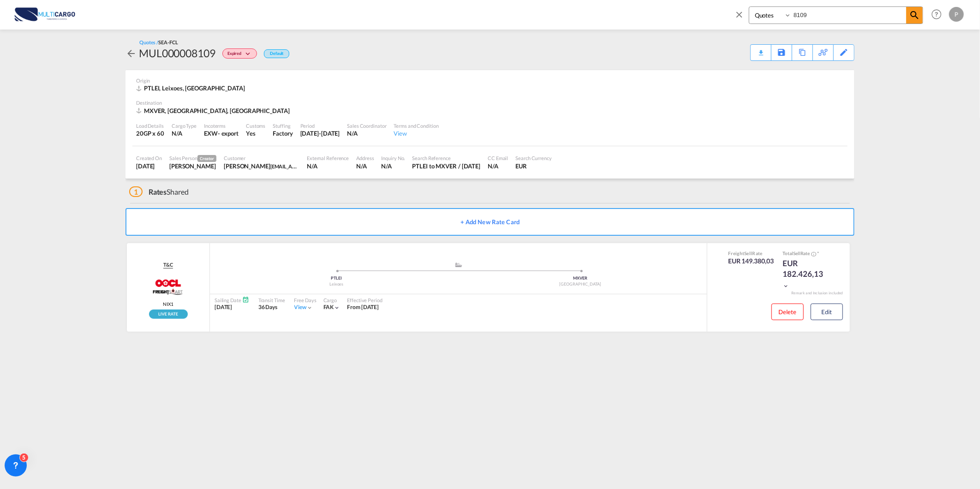 This screenshot has width=980, height=489. What do you see at coordinates (447, 166) in the screenshot?
I see `div: PTLEI to MXVER / 12 Aug 2025` at bounding box center [447, 166].